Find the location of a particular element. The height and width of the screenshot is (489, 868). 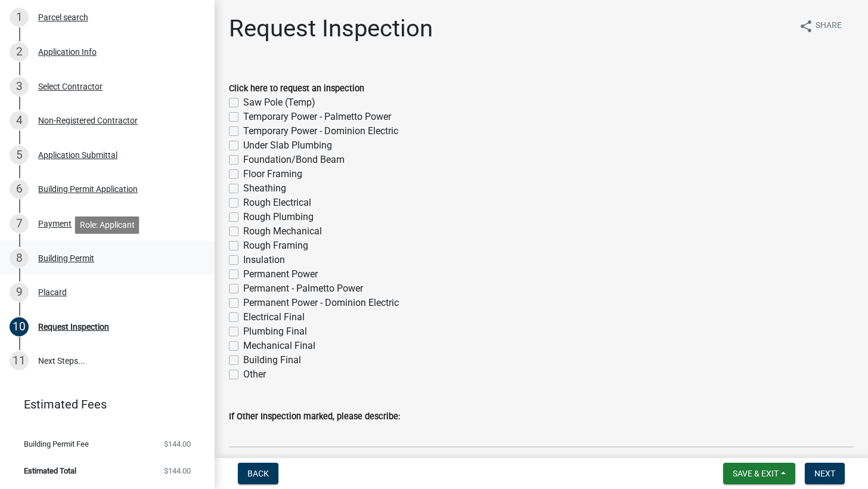

label: Insulation is located at coordinates (264, 260).